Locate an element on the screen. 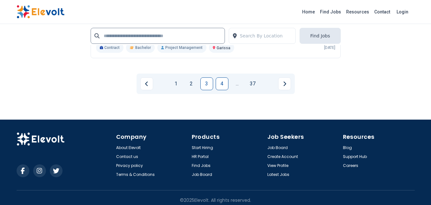  a: Contact us is located at coordinates (127, 156).